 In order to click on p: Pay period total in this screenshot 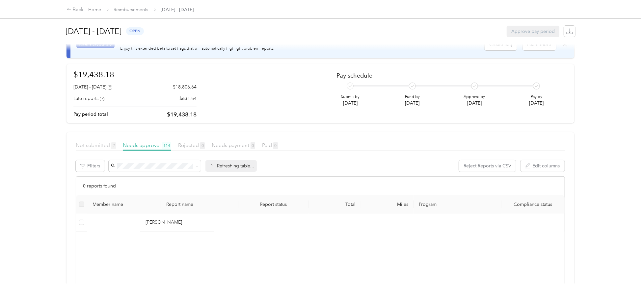, I will do `click(90, 114)`.